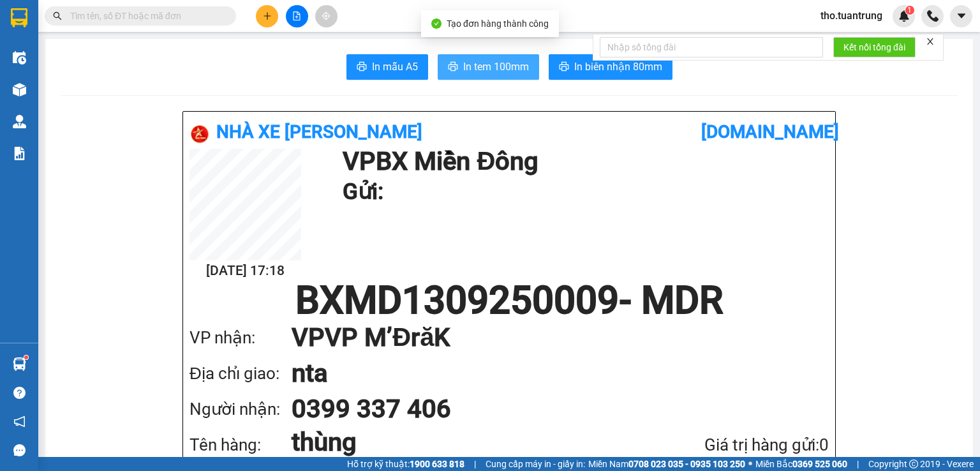 This screenshot has height=471, width=980. What do you see at coordinates (326, 16) in the screenshot?
I see `button: aim` at bounding box center [326, 16].